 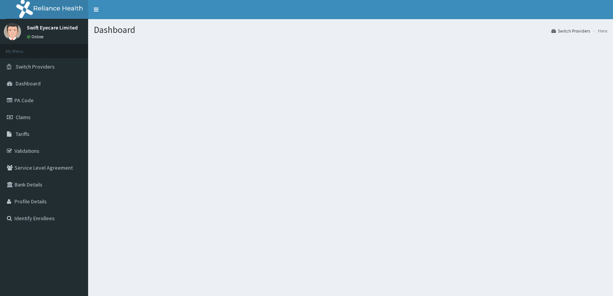 I want to click on a: Switch Providers, so click(x=570, y=31).